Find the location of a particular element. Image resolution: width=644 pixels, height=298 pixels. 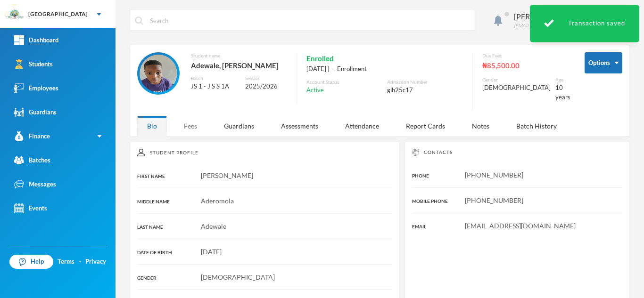

div: Notes is located at coordinates (480, 126).